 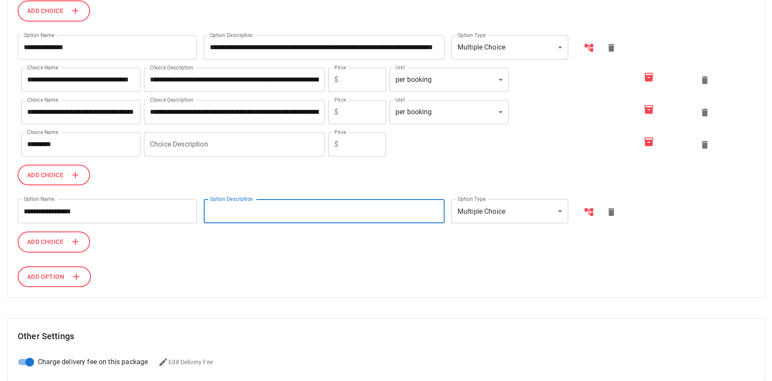 I want to click on button: Edit Delivery Fee, so click(x=185, y=362).